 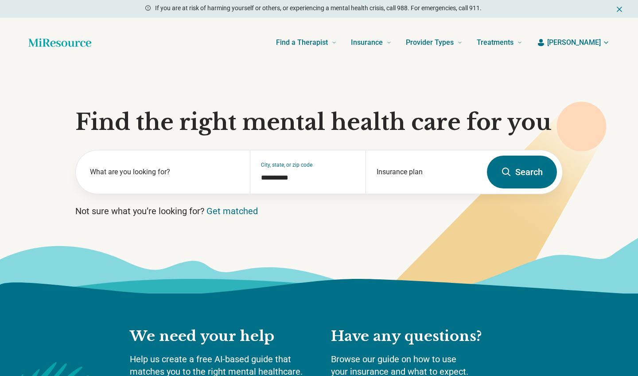 I want to click on button: Dismiss, so click(x=619, y=9).